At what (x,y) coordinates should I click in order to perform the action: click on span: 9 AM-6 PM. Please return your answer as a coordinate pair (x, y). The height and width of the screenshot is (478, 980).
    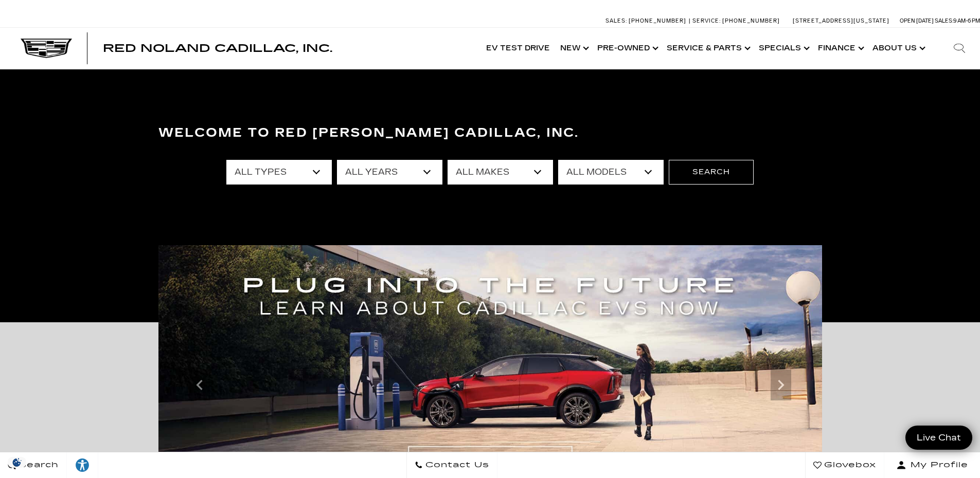
    Looking at the image, I should click on (966, 20).